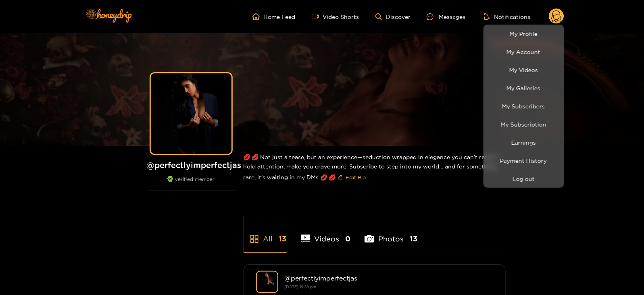 This screenshot has height=295, width=644. I want to click on a: My Profile, so click(524, 33).